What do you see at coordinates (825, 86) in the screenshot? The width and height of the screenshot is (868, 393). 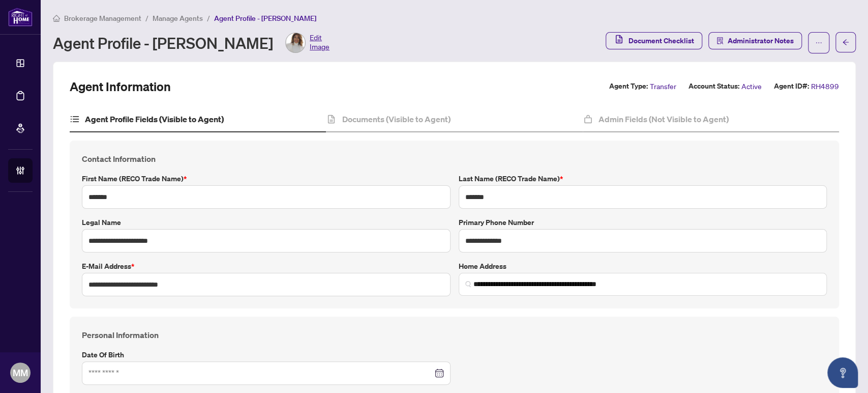 I see `span: RH4899` at bounding box center [825, 86].